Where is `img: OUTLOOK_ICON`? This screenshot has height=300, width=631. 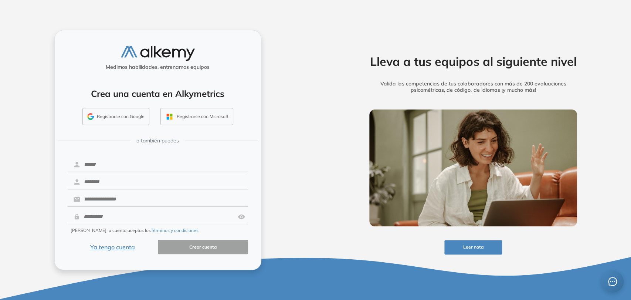 img: OUTLOOK_ICON is located at coordinates (169, 116).